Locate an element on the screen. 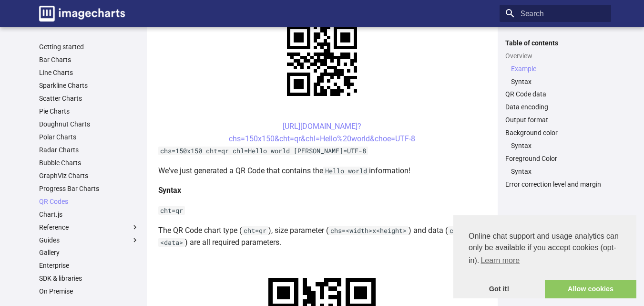 This screenshot has height=306, width=644. a: Output format is located at coordinates (556, 120).